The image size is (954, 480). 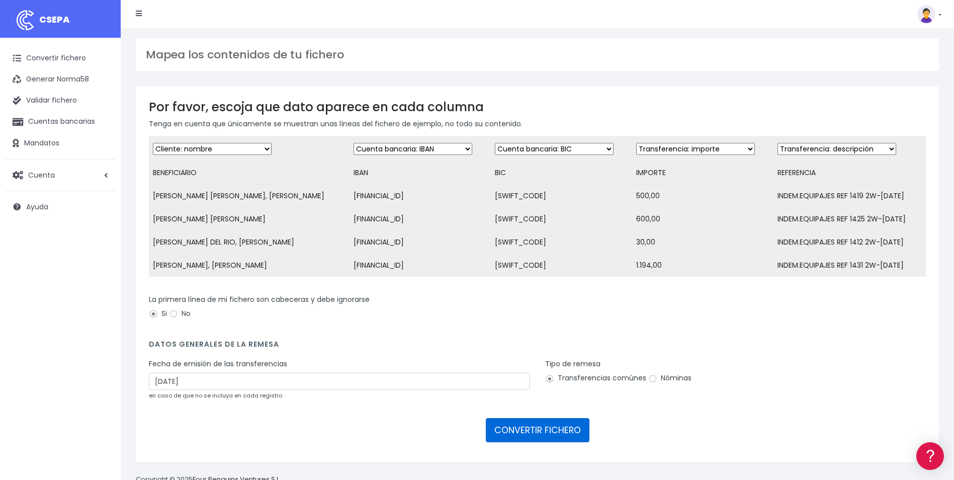 I want to click on label: Transferencias comúnes, so click(x=596, y=378).